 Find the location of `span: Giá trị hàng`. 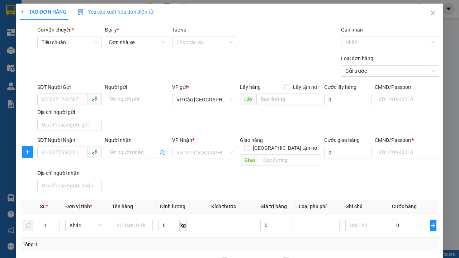

span: Giá trị hàng is located at coordinates (273, 206).